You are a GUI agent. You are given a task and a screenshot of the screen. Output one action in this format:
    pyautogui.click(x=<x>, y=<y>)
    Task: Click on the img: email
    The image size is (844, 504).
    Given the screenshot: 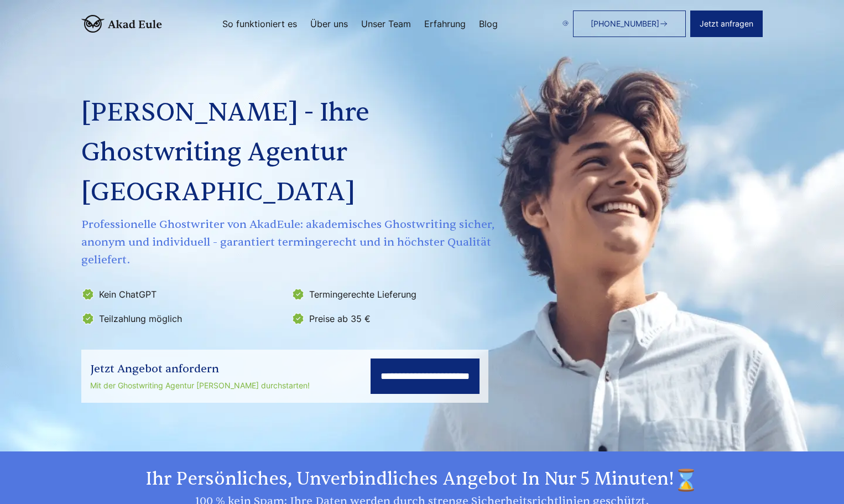 What is the action you would take?
    pyautogui.click(x=565, y=23)
    